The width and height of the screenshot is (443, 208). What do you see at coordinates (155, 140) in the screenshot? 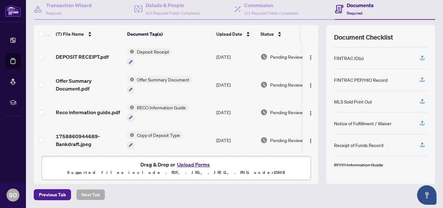
I see `button: Status IconCopy of Deposit Type` at bounding box center [155, 140].